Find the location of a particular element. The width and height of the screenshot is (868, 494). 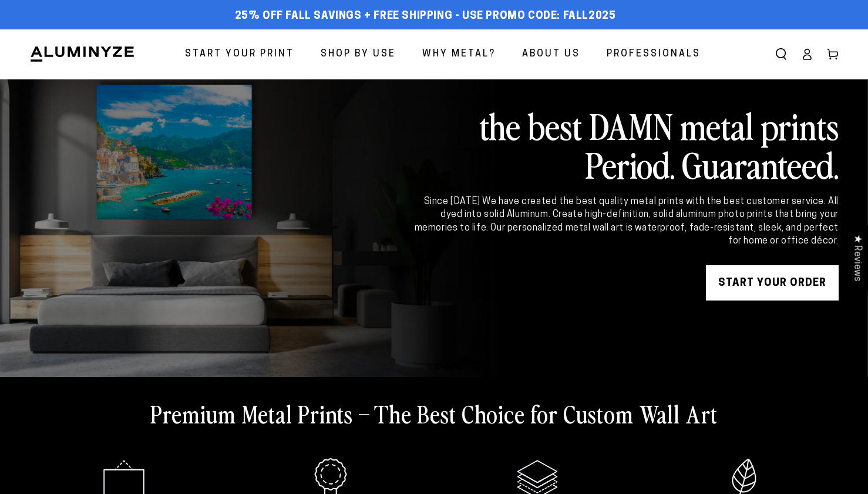

a: Start Your Print is located at coordinates (240, 54).